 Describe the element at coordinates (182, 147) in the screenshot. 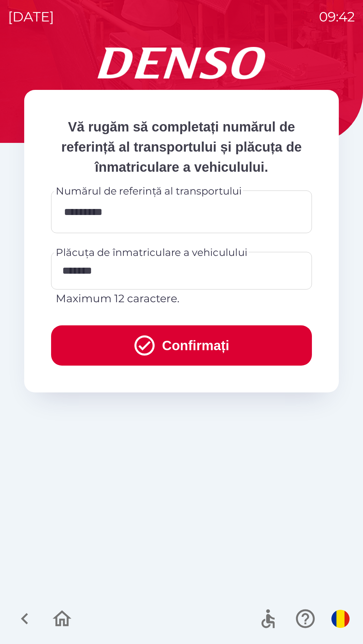

I see `p: Vă rugăm să completați numărul de referință al transportului și plăcuța de înmatriculare a vehicu...` at that location.